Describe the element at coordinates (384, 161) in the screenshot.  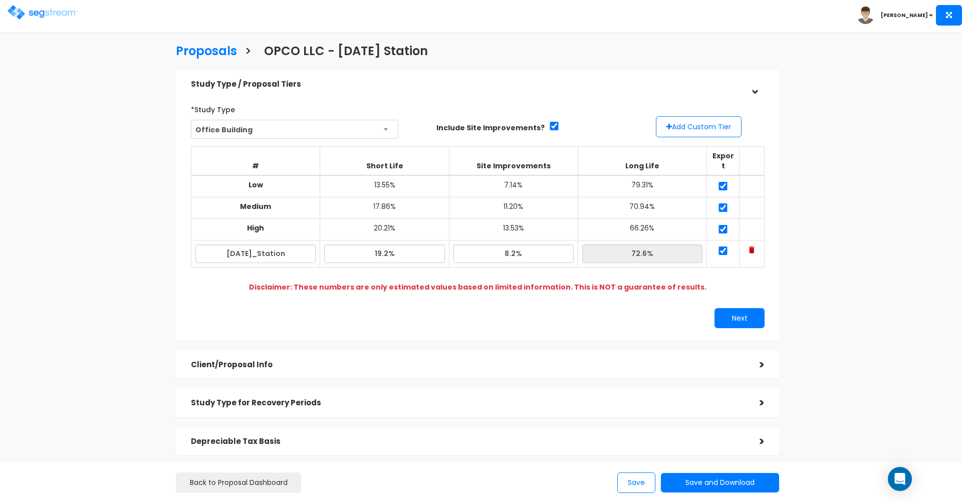
I see `th: Short Life` at that location.